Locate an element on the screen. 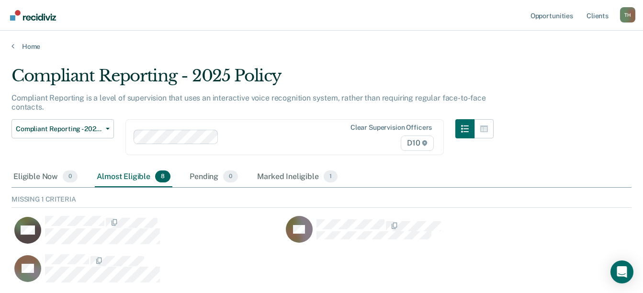 The width and height of the screenshot is (643, 293). img: Recidiviz is located at coordinates (33, 15).